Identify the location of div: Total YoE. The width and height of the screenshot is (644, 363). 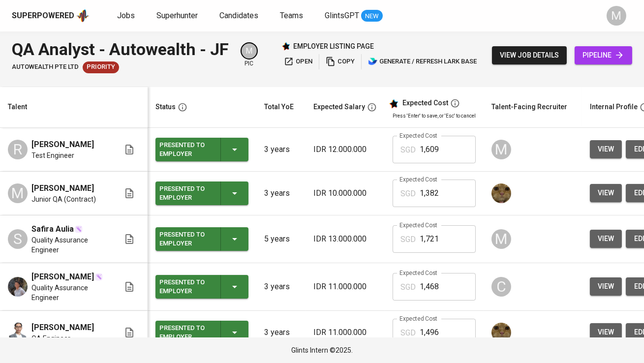
(279, 107).